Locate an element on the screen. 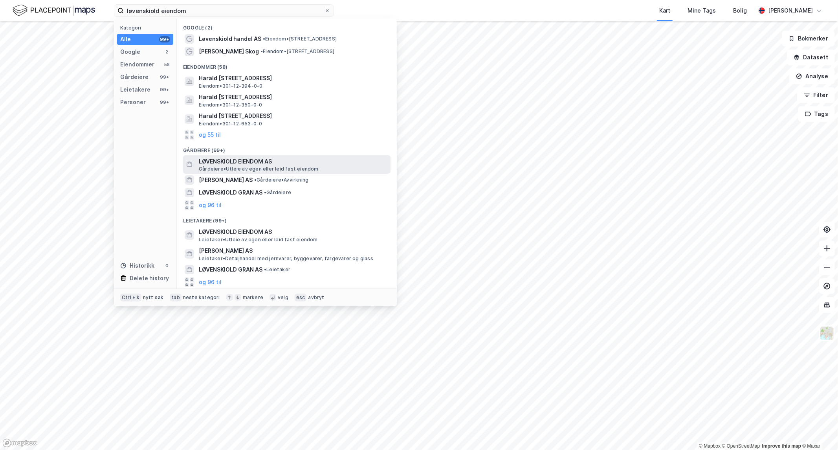 Image resolution: width=838 pixels, height=450 pixels. span: Eiendom • 301-12-653-0-0 is located at coordinates (230, 124).